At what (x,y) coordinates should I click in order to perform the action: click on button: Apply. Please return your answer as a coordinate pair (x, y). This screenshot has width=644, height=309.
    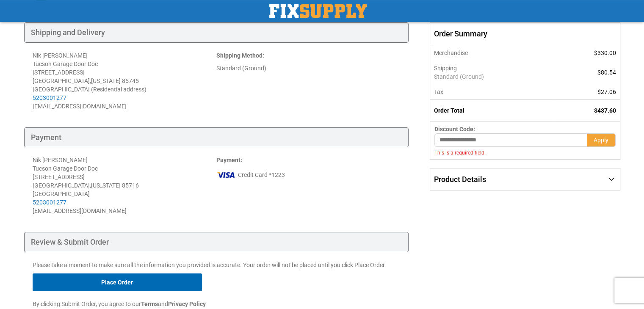
    Looking at the image, I should click on (602, 140).